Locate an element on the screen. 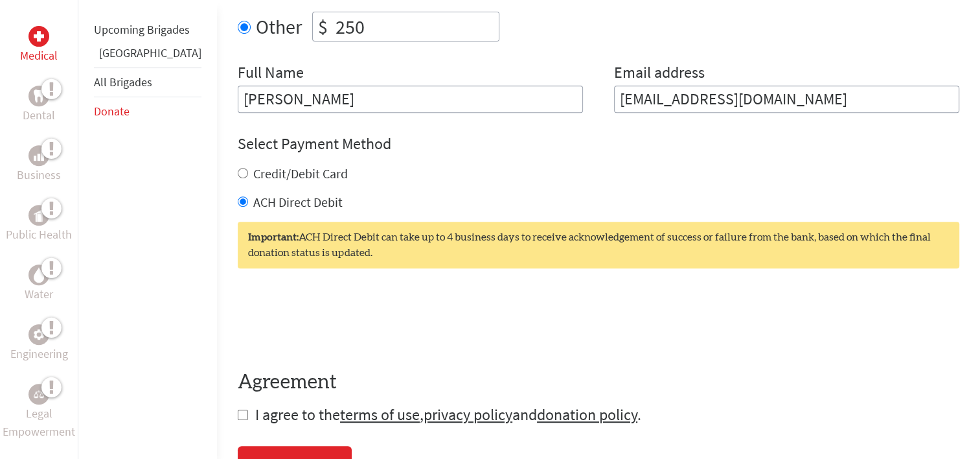 The height and width of the screenshot is (459, 980). p: Water is located at coordinates (39, 295).